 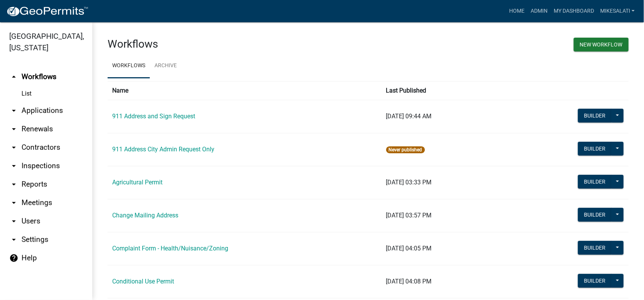 What do you see at coordinates (137, 182) in the screenshot?
I see `a: Agricultural Permit` at bounding box center [137, 182].